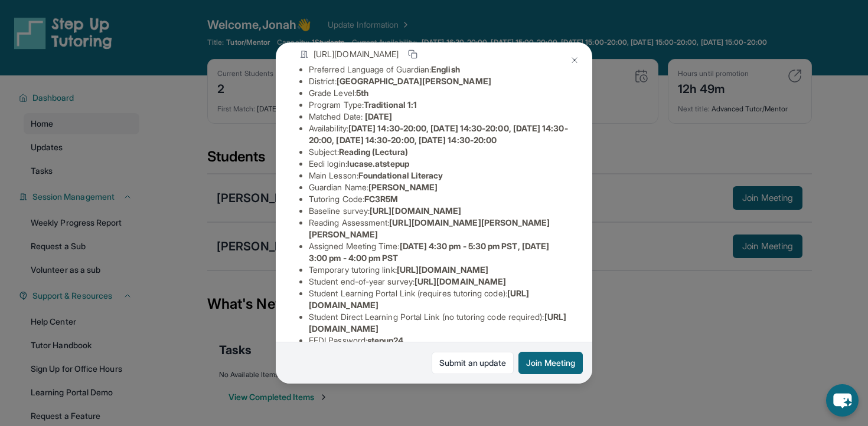 This screenshot has height=426, width=868. What do you see at coordinates (380, 198) in the screenshot?
I see `span: FC3R5M` at bounding box center [380, 198].